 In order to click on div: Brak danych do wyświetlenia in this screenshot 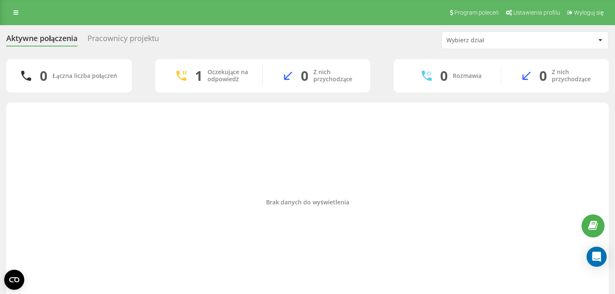, I will do `click(308, 202)`.